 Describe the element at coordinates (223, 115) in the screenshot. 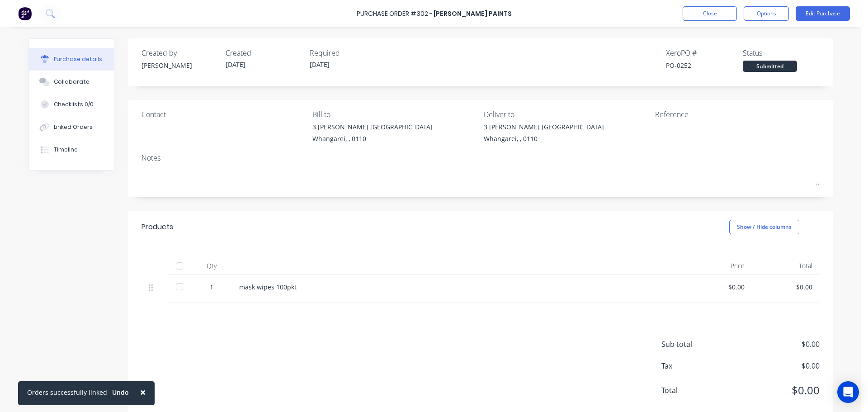

I see `div: Contact` at that location.